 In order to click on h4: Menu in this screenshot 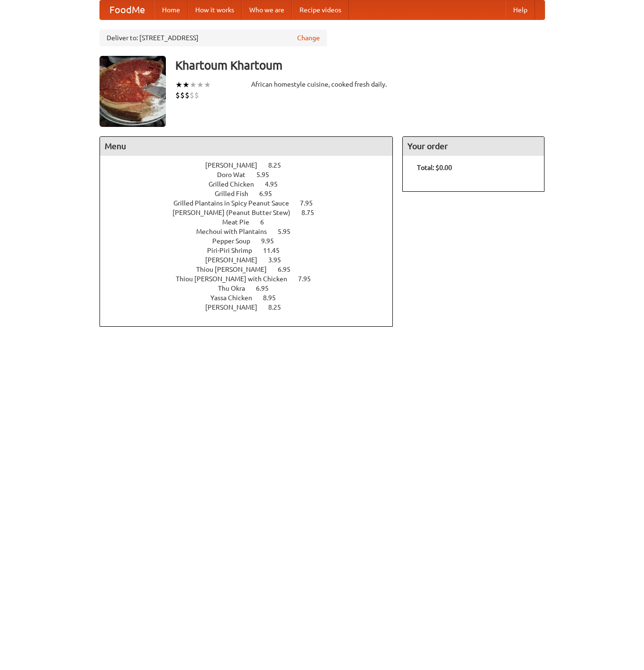, I will do `click(246, 146)`.